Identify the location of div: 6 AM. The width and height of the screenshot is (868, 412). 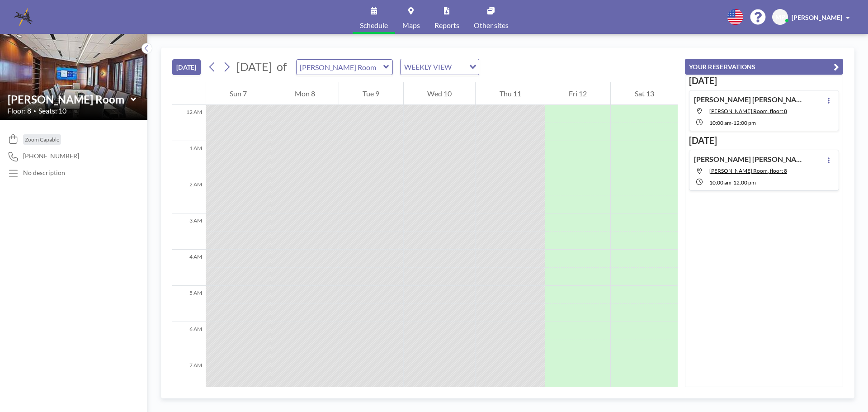
(189, 340).